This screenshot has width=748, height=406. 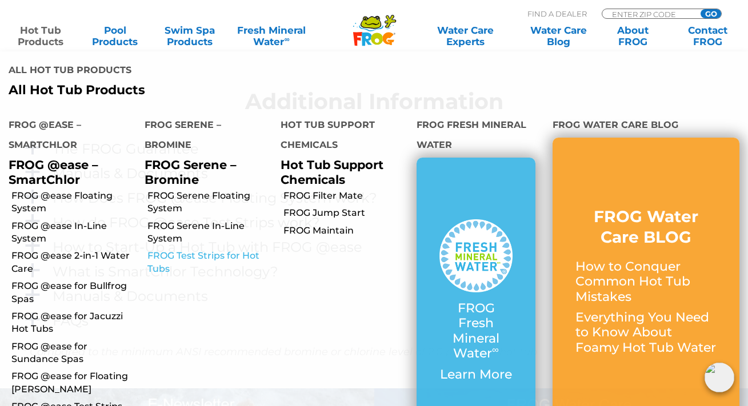 What do you see at coordinates (646, 126) in the screenshot?
I see `h4: FROG Water Care Blog` at bounding box center [646, 126].